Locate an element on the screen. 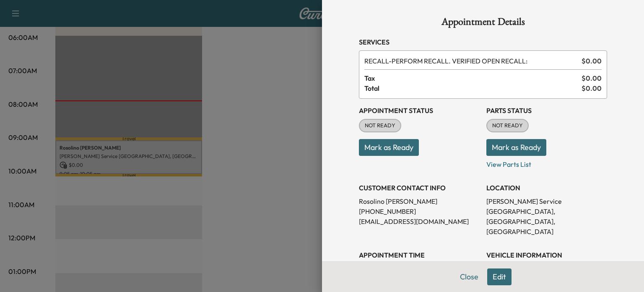 The image size is (644, 292). p: View Parts List is located at coordinates (547, 163).